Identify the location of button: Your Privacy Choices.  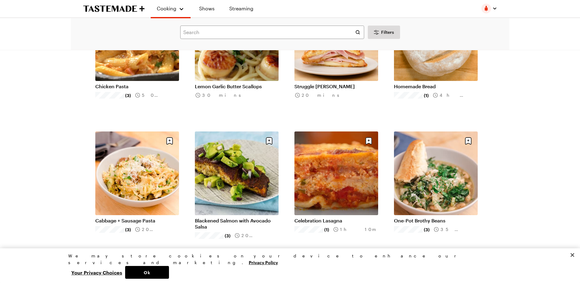
(96, 272).